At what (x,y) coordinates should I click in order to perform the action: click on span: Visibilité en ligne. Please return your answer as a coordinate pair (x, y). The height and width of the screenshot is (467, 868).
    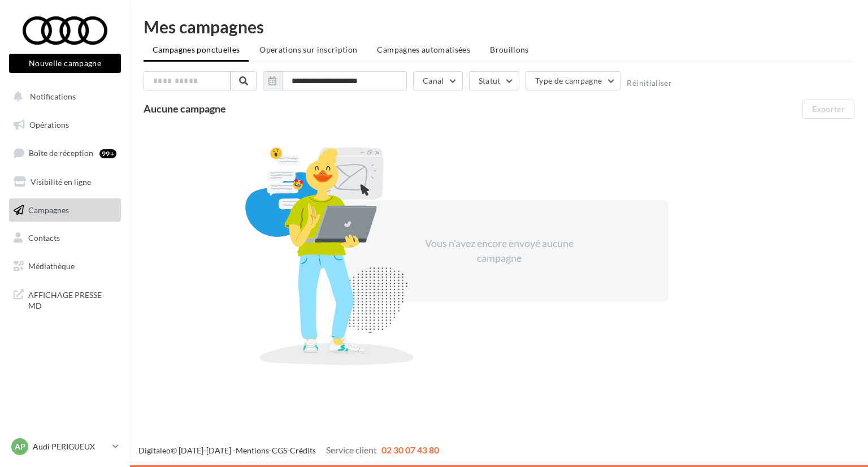
    Looking at the image, I should click on (61, 182).